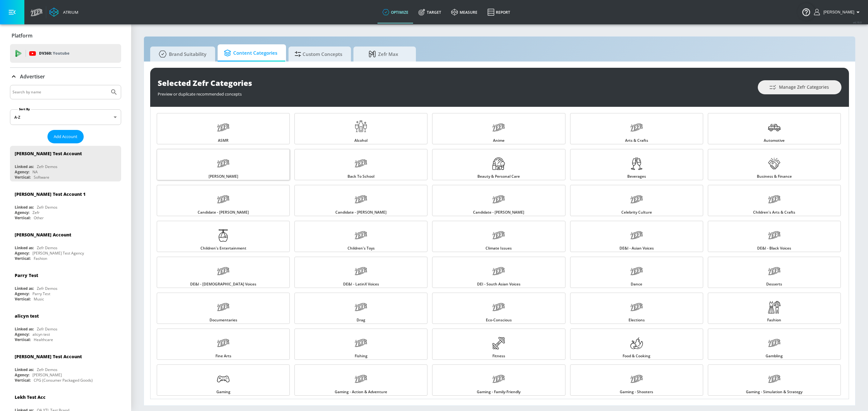 The height and width of the screenshot is (411, 868). I want to click on span: Custom Concepts, so click(318, 54).